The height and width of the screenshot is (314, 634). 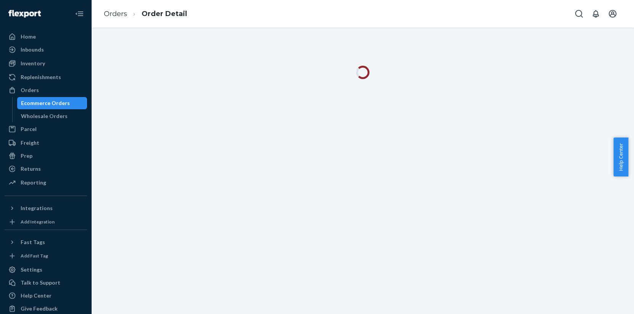 What do you see at coordinates (46, 169) in the screenshot?
I see `a: Returns` at bounding box center [46, 169].